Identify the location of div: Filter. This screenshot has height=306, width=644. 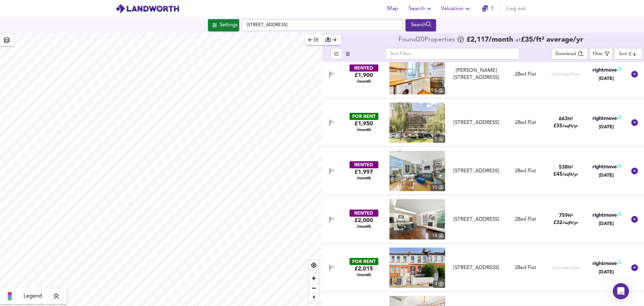
(598, 54).